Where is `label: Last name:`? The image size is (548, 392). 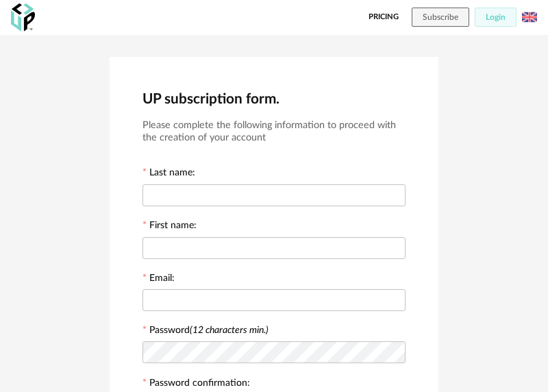 label: Last name: is located at coordinates (169, 174).